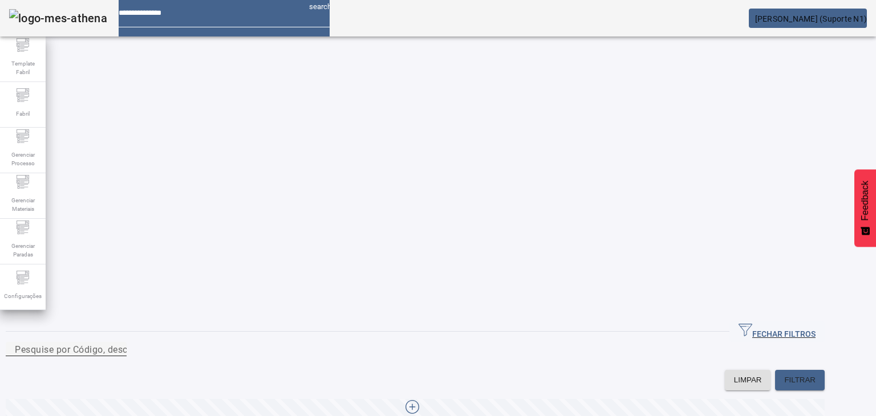  What do you see at coordinates (800, 380) in the screenshot?
I see `button: FILTRAR` at bounding box center [800, 380].